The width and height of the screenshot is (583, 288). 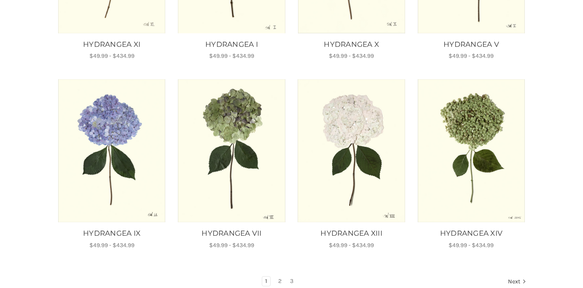 What do you see at coordinates (266, 281) in the screenshot?
I see `a: Page 1 of 3` at bounding box center [266, 281].